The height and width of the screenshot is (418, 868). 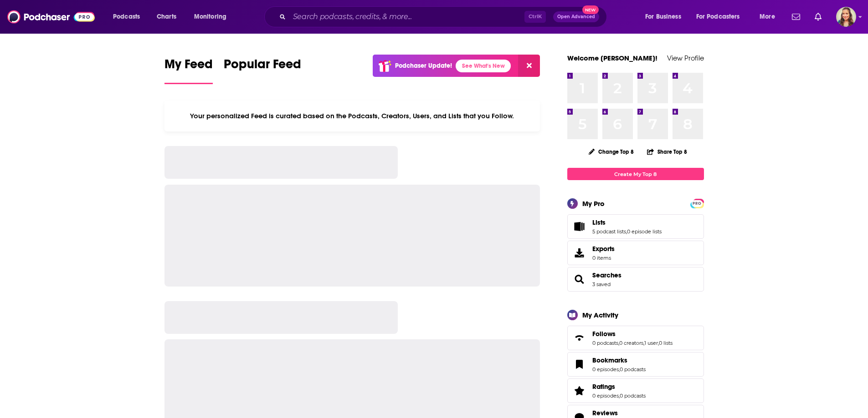 I want to click on a: 0 lists, so click(x=666, y=343).